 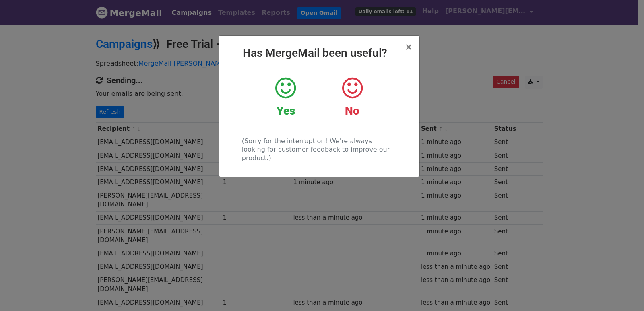 I want to click on a: Yes, so click(x=285, y=97).